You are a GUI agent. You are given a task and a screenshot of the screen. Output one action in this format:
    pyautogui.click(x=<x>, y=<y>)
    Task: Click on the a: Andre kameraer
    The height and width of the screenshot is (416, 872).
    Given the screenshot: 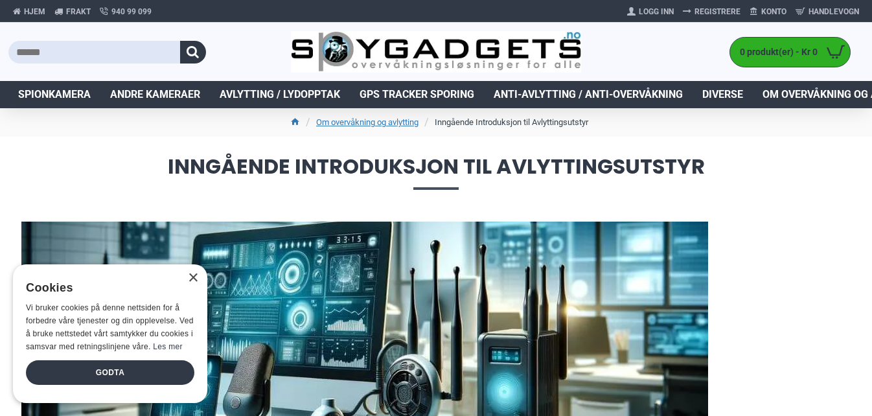 What is the action you would take?
    pyautogui.click(x=155, y=95)
    